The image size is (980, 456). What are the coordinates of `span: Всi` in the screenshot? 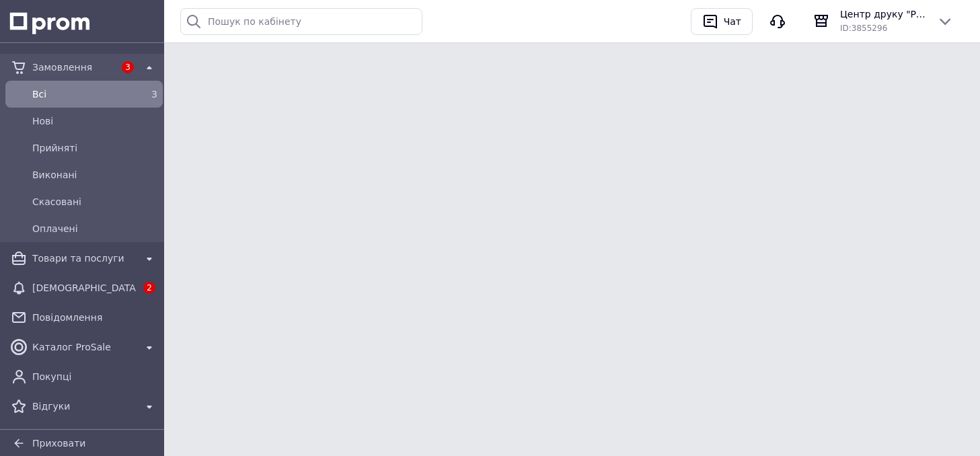 It's located at (81, 94).